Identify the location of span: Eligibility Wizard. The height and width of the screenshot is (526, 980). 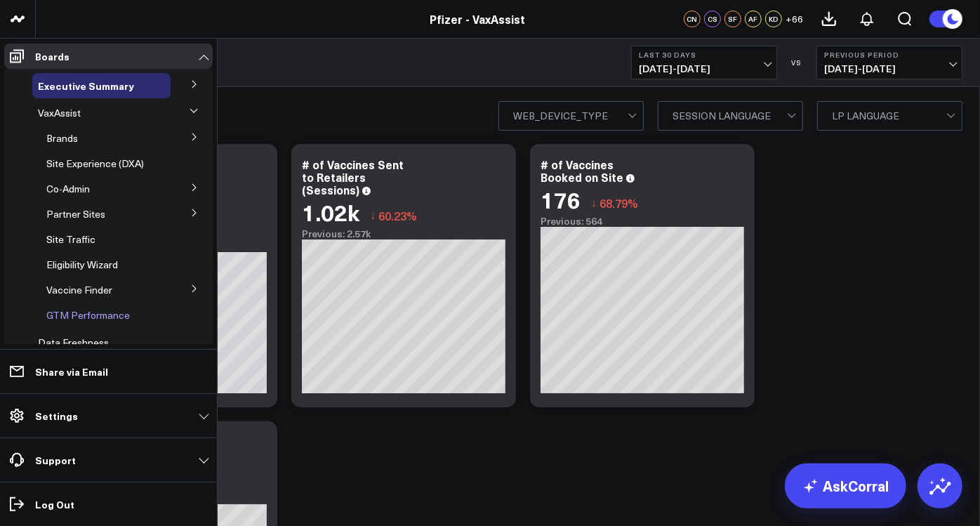
(82, 264).